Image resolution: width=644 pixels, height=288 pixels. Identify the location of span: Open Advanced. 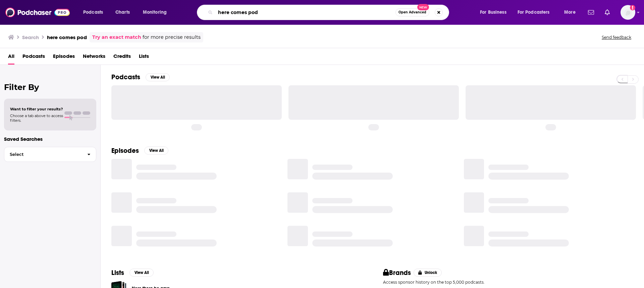
(412, 12).